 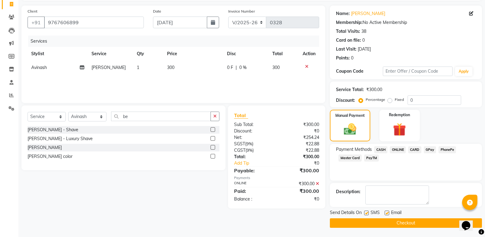 What do you see at coordinates (277, 178) in the screenshot?
I see `div: Payments` at bounding box center [277, 178].